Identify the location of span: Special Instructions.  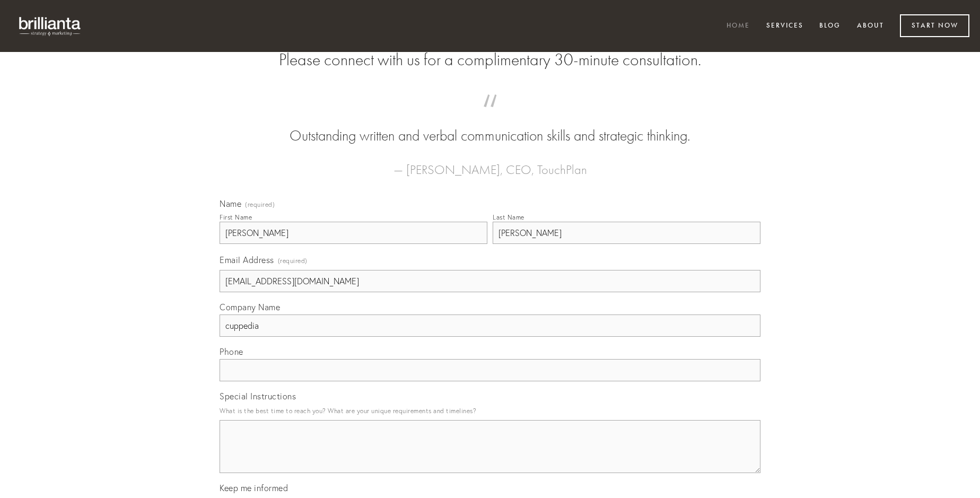
(258, 396).